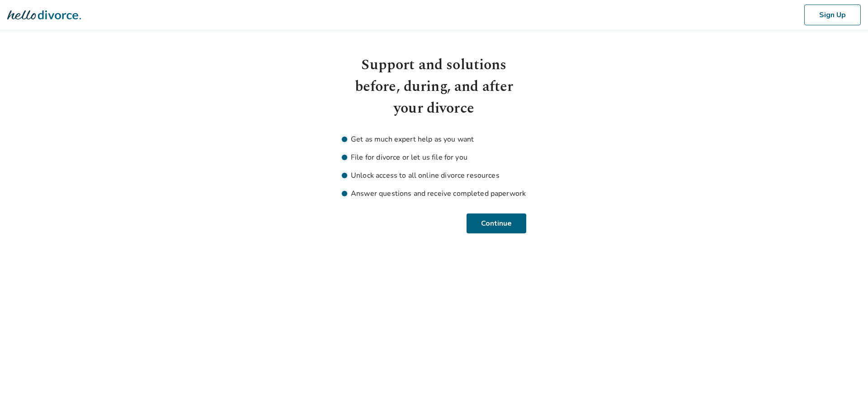 The width and height of the screenshot is (868, 412). What do you see at coordinates (434, 87) in the screenshot?
I see `h1: Support and solutions before, during, and after your divorce` at bounding box center [434, 87].